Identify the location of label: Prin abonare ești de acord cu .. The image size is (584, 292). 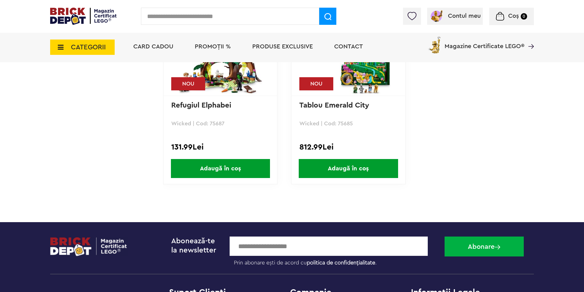
(335, 261).